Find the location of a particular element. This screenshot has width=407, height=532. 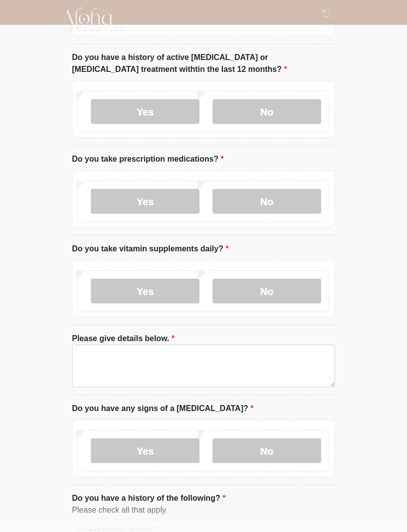

div: Please check all that apply. is located at coordinates (204, 510).